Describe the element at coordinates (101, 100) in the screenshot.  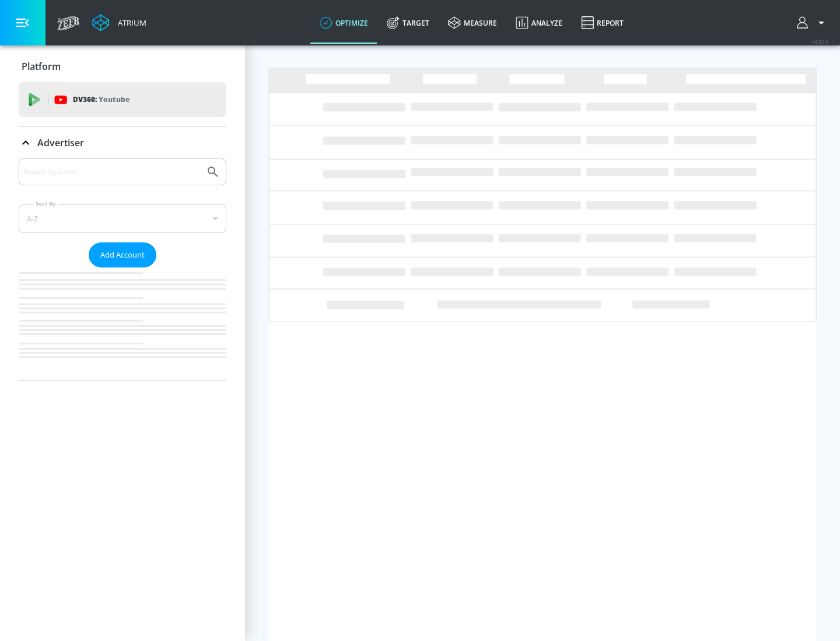
I see `p: DV360:` at that location.